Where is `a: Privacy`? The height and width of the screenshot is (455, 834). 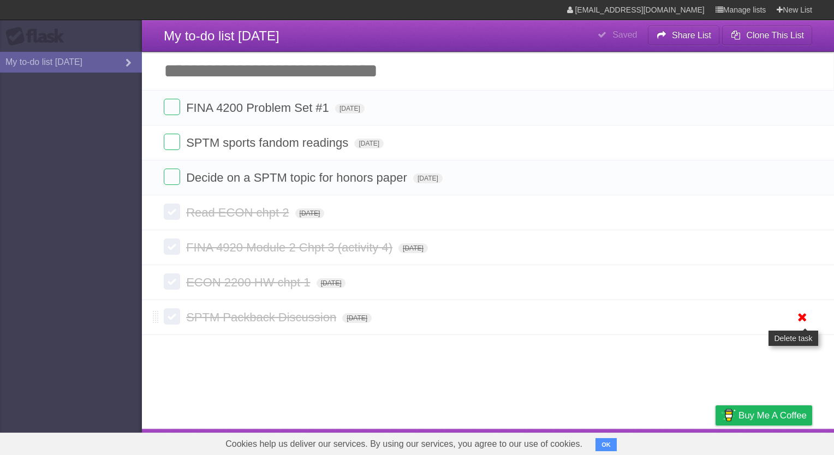
a: Privacy is located at coordinates (715, 442).